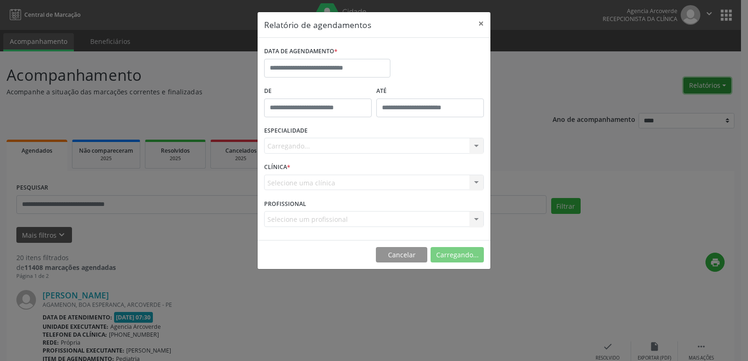 Image resolution: width=748 pixels, height=361 pixels. What do you see at coordinates (317, 25) in the screenshot?
I see `h5: Relatório de agendamentos` at bounding box center [317, 25].